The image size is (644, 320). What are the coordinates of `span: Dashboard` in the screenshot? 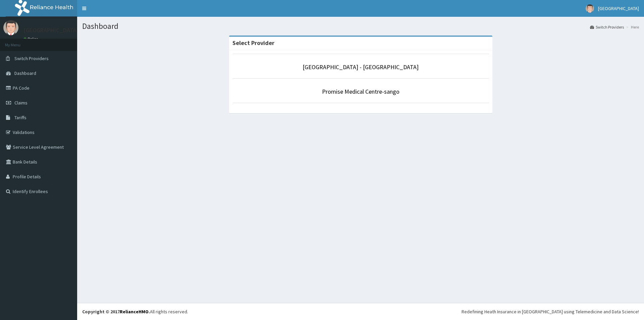 It's located at (25, 73).